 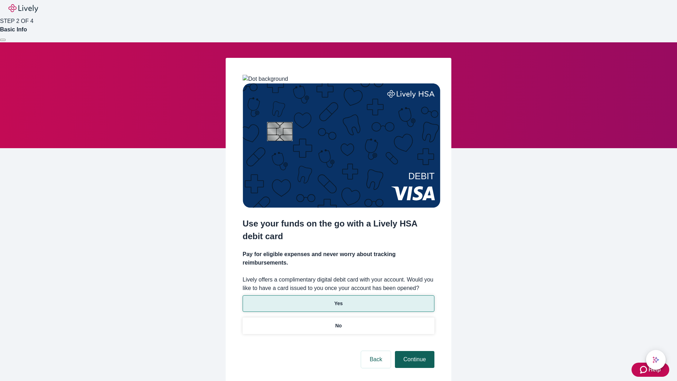 What do you see at coordinates (644, 370) in the screenshot?
I see `svg: Zendesk support icon` at bounding box center [644, 370].